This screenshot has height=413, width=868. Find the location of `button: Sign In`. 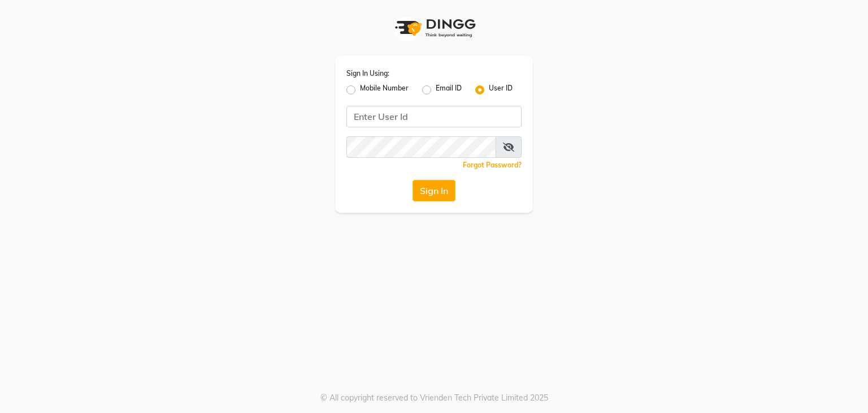

button: Sign In is located at coordinates (434, 190).